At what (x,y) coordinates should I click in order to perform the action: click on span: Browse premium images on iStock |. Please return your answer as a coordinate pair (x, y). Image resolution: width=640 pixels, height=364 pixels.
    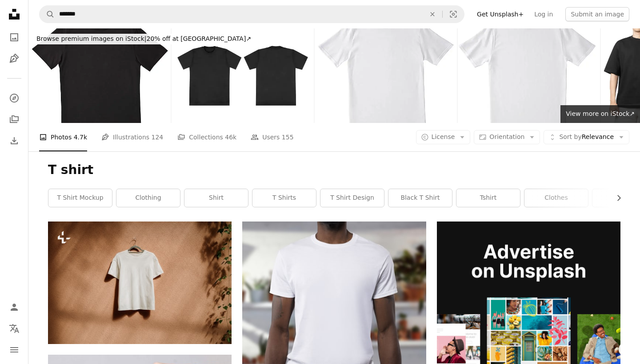
    Looking at the image, I should click on (91, 39).